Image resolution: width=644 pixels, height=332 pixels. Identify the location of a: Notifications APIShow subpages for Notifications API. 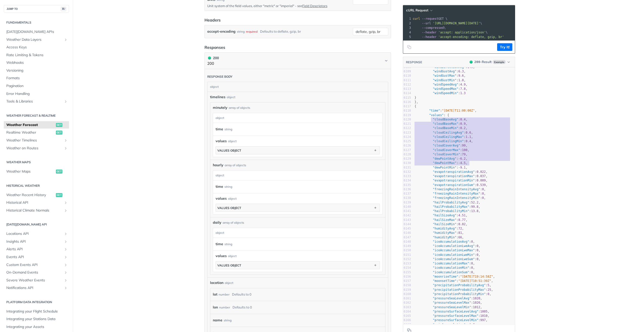
(36, 288).